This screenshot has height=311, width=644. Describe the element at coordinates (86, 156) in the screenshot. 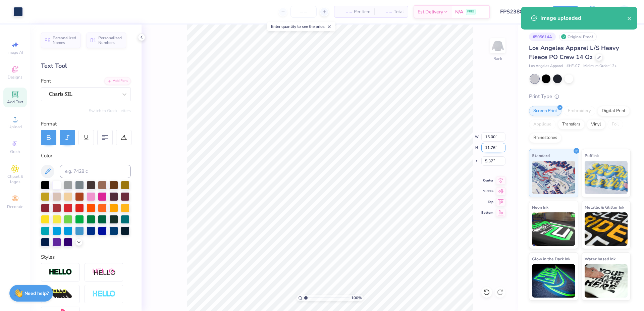

I see `div: Color` at that location.